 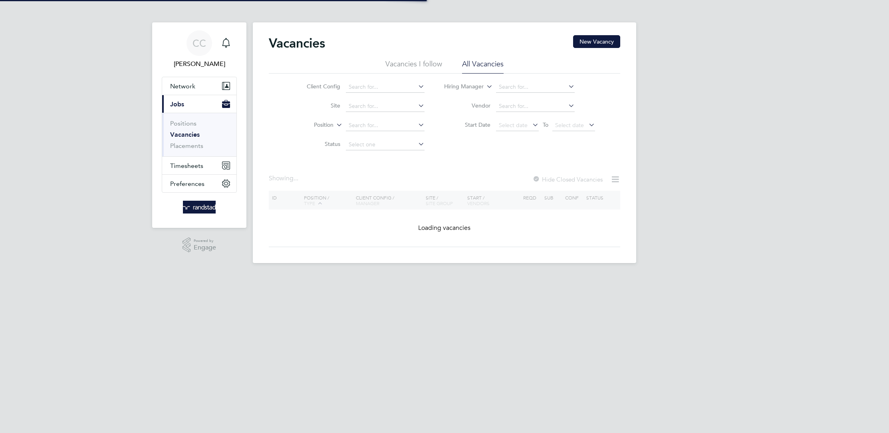 What do you see at coordinates (199, 43) in the screenshot?
I see `span: CC` at bounding box center [199, 43].